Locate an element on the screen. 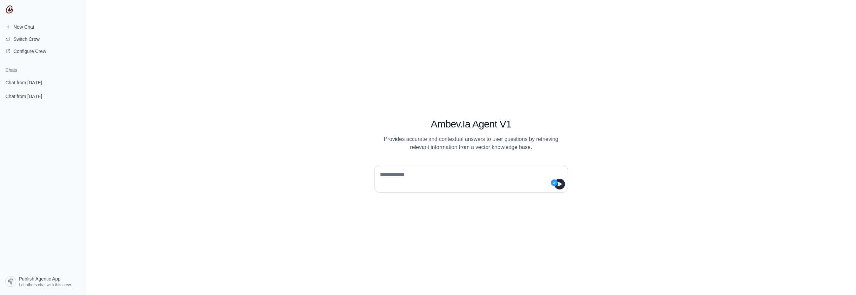 This screenshot has width=856, height=295. span: Switch Crew is located at coordinates (27, 39).